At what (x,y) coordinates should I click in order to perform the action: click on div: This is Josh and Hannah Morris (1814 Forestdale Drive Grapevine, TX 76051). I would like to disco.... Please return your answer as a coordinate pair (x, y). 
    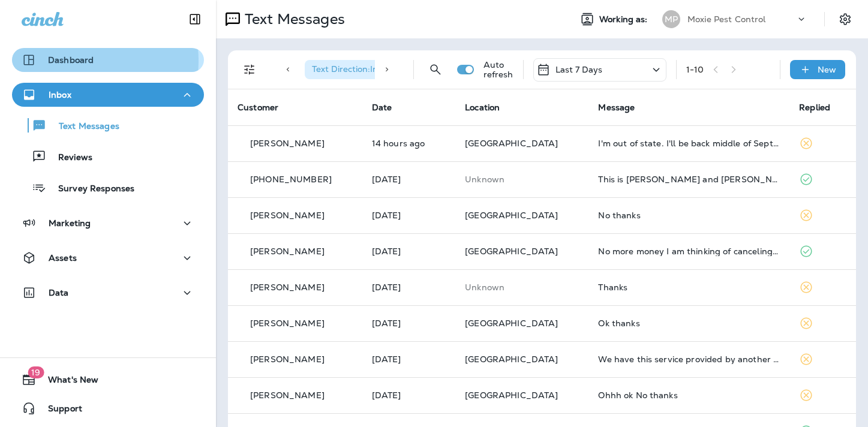
    Looking at the image, I should click on (689, 179).